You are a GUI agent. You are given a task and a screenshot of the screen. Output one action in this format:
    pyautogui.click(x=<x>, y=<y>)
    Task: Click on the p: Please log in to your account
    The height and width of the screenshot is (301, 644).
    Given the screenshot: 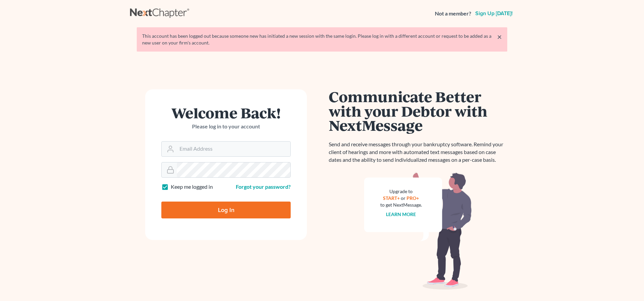 What is the action you would take?
    pyautogui.click(x=226, y=127)
    